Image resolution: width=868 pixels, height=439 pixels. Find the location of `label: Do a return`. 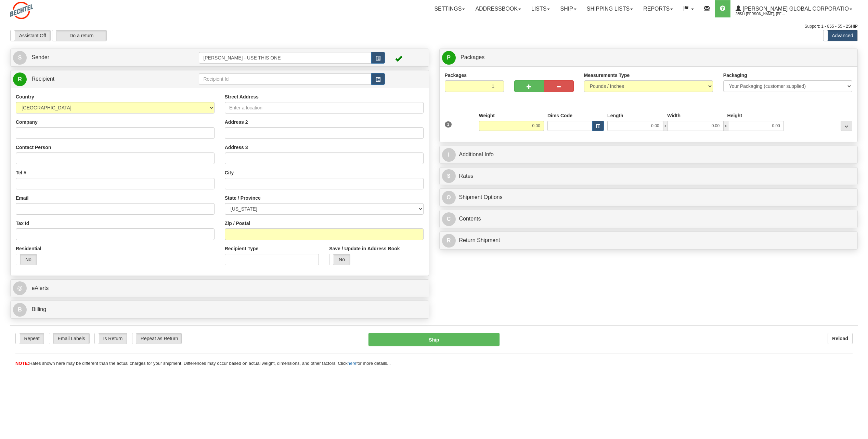

label: Do a return is located at coordinates (79, 36).